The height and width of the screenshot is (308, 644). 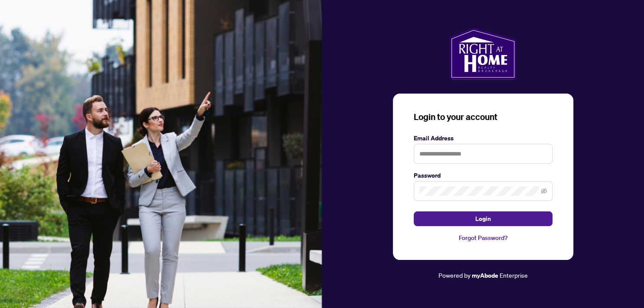 I want to click on a: Forgot Password?, so click(x=483, y=238).